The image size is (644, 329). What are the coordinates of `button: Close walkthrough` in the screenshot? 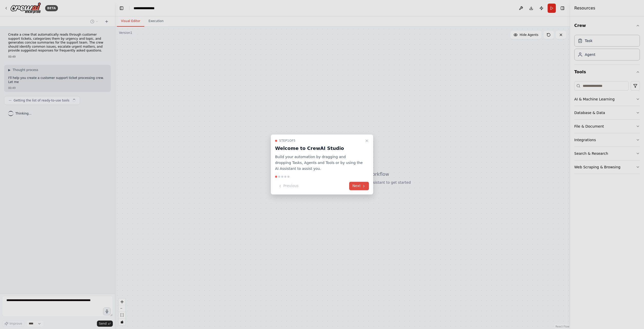 It's located at (367, 141).